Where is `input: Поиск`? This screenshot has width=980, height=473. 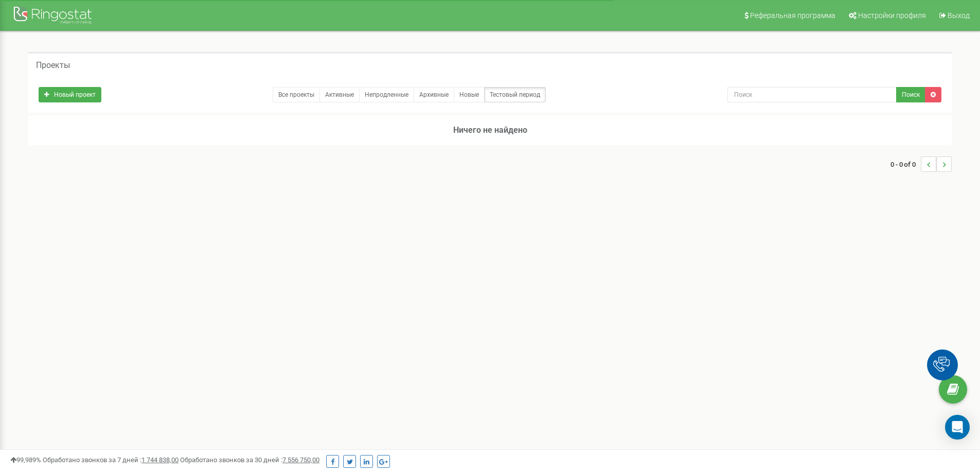
input: Поиск is located at coordinates (812, 95).